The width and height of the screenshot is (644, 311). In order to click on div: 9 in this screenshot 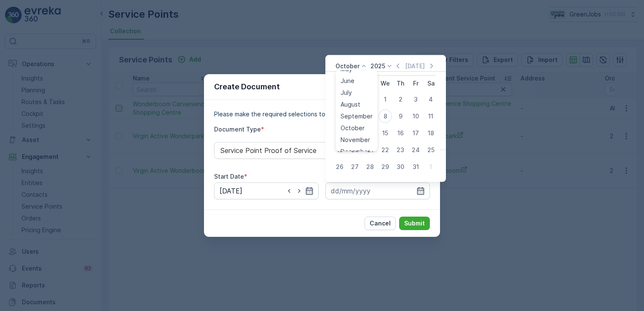, I will do `click(401, 116)`.